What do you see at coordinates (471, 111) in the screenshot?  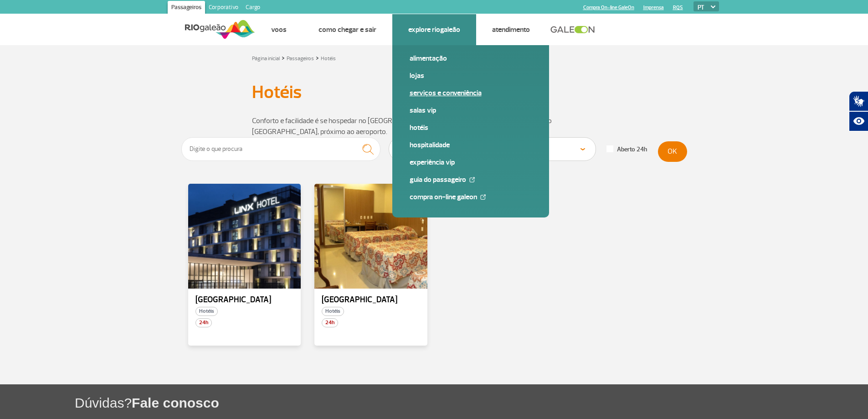 I see `a: Salas VIP` at bounding box center [471, 111].